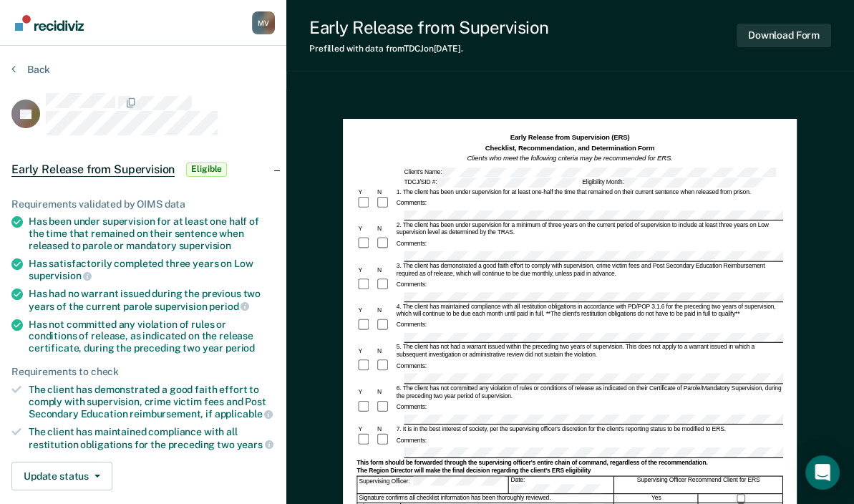 The width and height of the screenshot is (854, 504). What do you see at coordinates (589, 428) in the screenshot?
I see `div: 7. It is in the best interest of society, per the supervising officer's discretion for the client...` at bounding box center [589, 428].